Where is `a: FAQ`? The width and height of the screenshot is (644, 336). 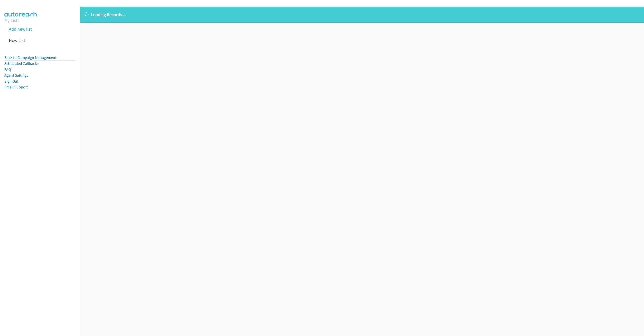 a: FAQ is located at coordinates (8, 70).